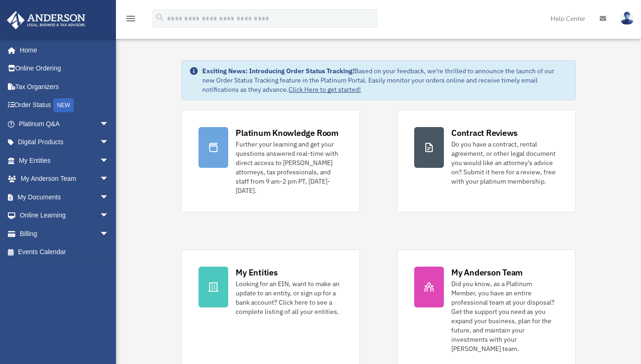 This screenshot has height=364, width=641. I want to click on a: Events Calendar, so click(65, 253).